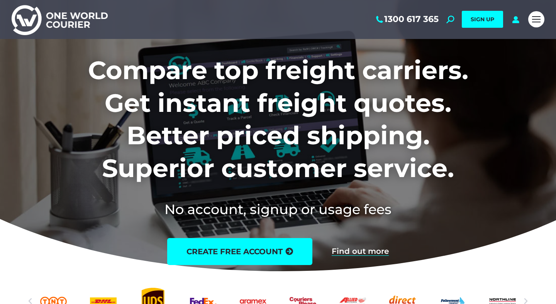  I want to click on a: Mobile menu icon, so click(536, 19).